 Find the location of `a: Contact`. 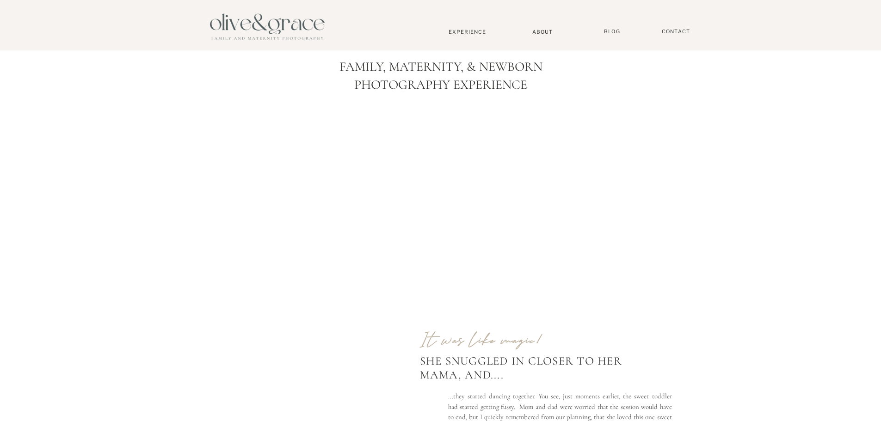

a: Contact is located at coordinates (676, 31).